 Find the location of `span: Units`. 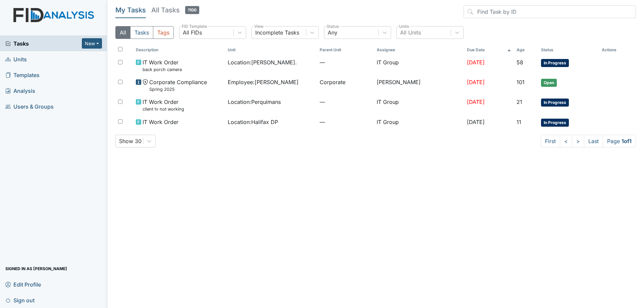

span: Units is located at coordinates (16, 59).